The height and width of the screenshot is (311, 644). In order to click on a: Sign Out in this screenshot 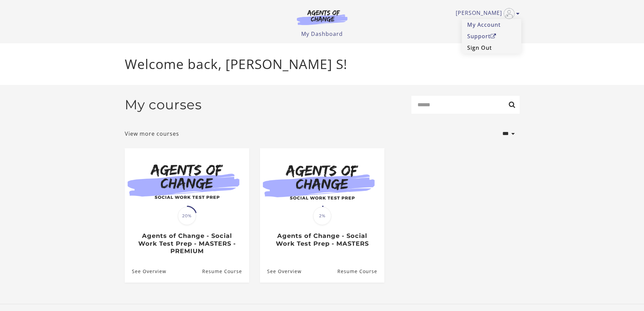, I will do `click(492, 48)`.